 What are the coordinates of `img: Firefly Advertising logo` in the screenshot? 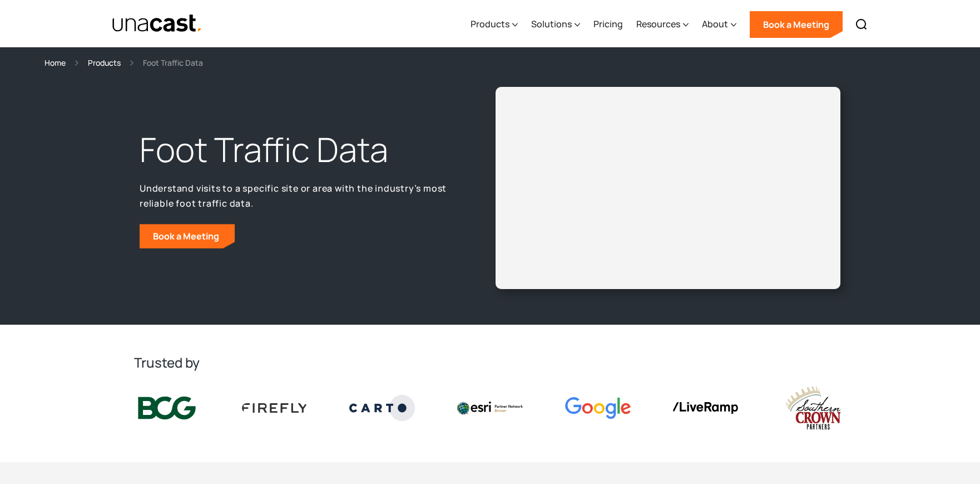 It's located at (275, 407).